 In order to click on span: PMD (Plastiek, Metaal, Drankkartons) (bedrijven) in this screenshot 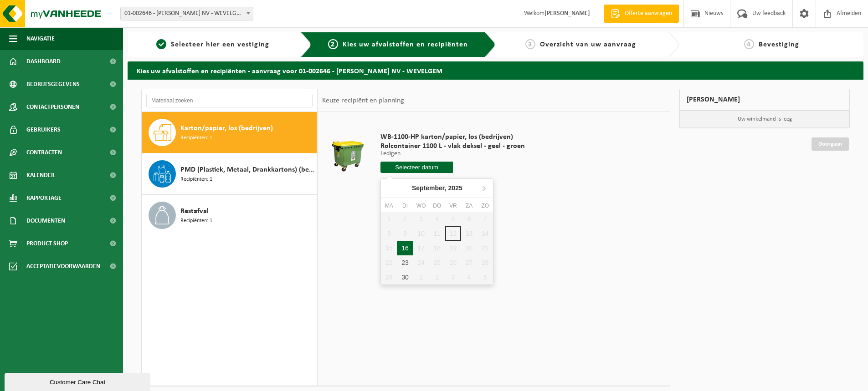, I will do `click(248, 170)`.